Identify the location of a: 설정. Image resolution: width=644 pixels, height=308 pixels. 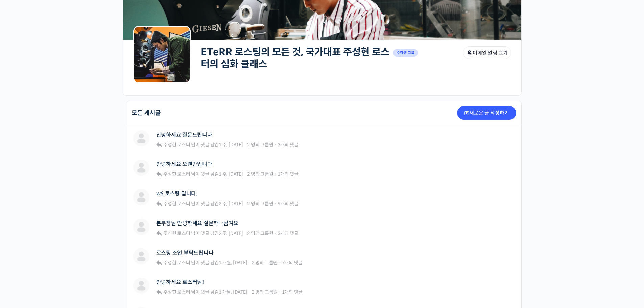
(108, 223).